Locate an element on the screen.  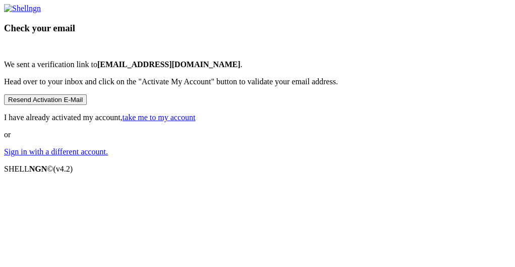
a: take me to my account is located at coordinates (159, 117).